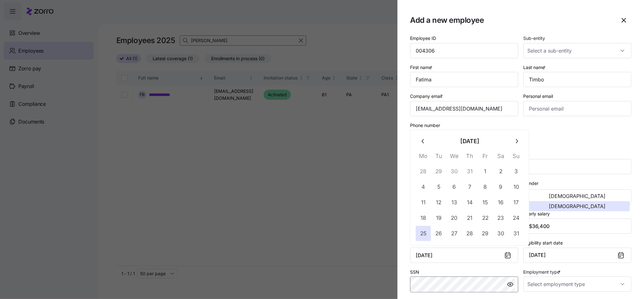 The width and height of the screenshot is (644, 299). I want to click on button: 26 August 2025, so click(439, 234).